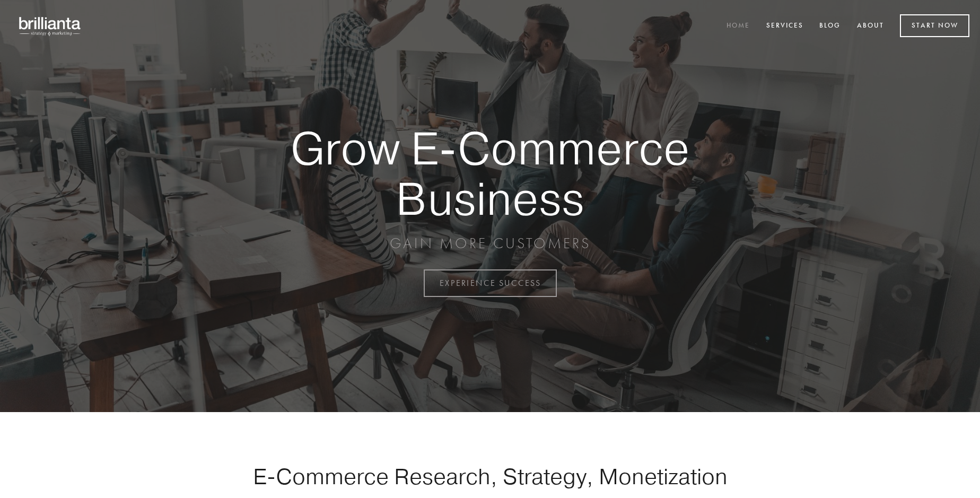  Describe the element at coordinates (738, 26) in the screenshot. I see `a: Home` at that location.